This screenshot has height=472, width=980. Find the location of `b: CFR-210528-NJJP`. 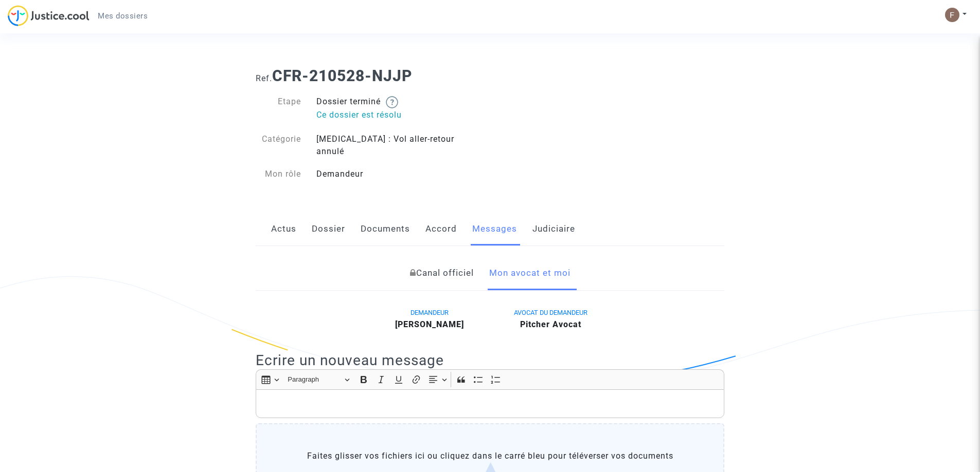

b: CFR-210528-NJJP is located at coordinates (342, 75).